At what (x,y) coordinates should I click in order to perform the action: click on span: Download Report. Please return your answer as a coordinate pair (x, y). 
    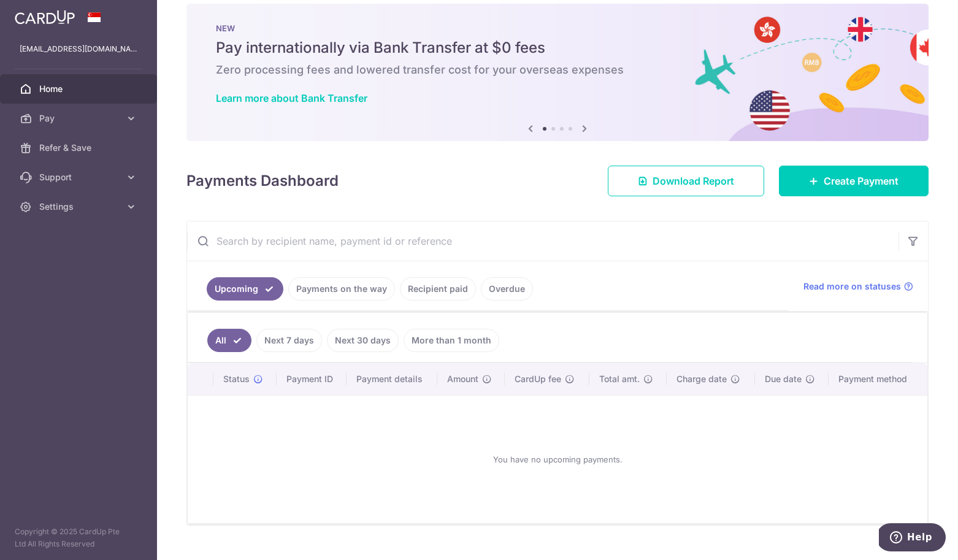
    Looking at the image, I should click on (693, 181).